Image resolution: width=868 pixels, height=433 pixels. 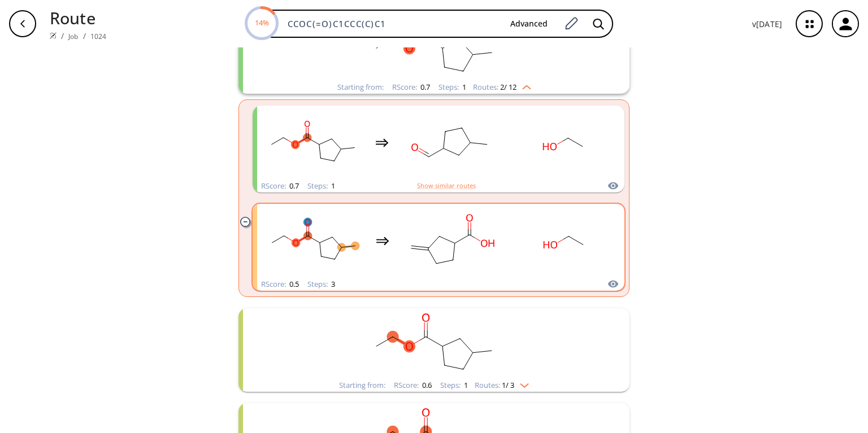 What do you see at coordinates (261, 23) in the screenshot?
I see `text: 14%` at bounding box center [261, 23].